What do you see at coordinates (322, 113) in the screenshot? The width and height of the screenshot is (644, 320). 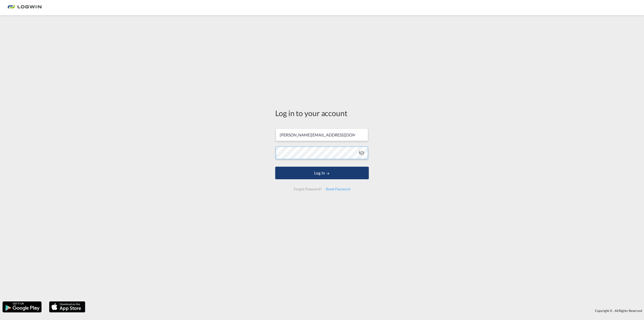 I see `div: Log in to your account` at bounding box center [322, 113].